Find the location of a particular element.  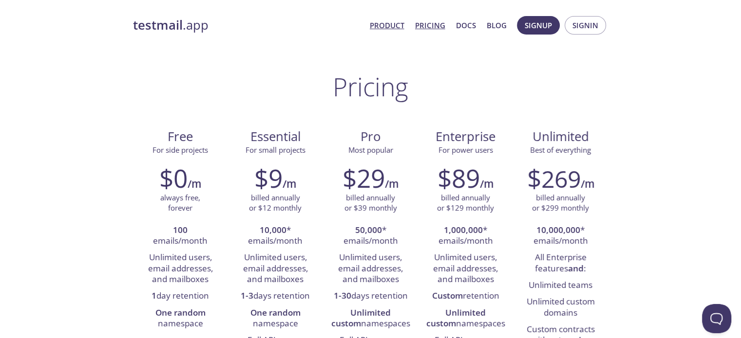

a: Blog is located at coordinates (496, 25).